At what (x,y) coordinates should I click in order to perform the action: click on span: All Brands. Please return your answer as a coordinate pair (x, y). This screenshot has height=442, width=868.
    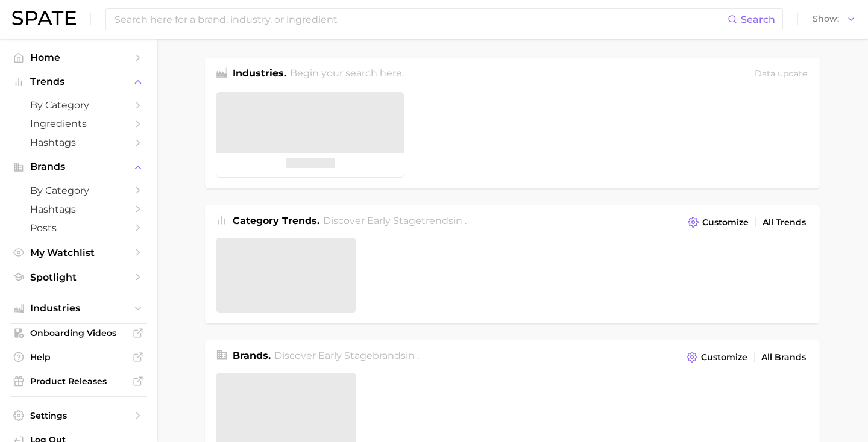
    Looking at the image, I should click on (784, 357).